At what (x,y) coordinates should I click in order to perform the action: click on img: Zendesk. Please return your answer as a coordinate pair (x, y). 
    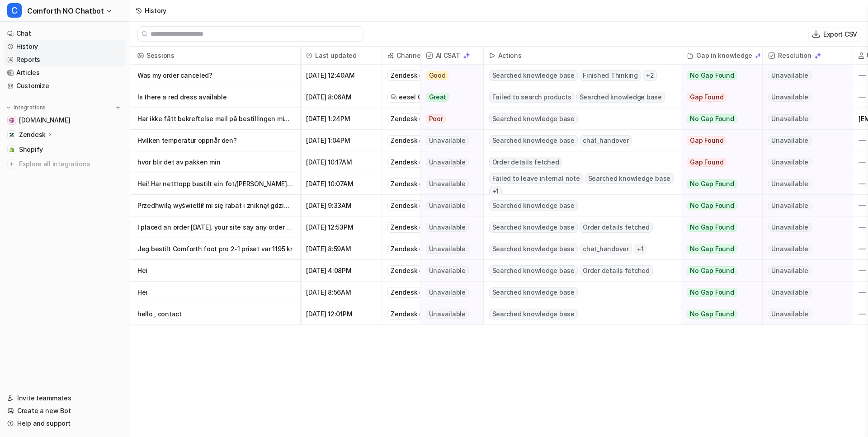
    Looking at the image, I should click on (12, 135).